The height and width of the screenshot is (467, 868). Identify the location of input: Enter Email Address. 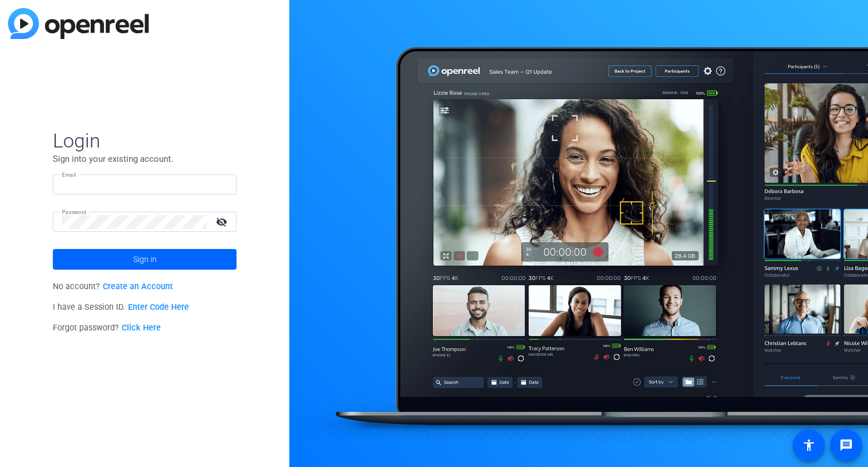
(144, 185).